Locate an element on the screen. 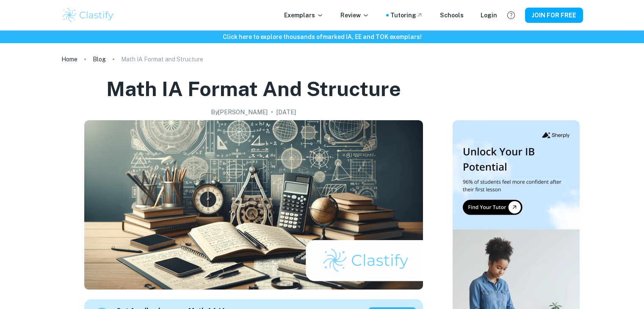 This screenshot has height=309, width=644. a: Blog is located at coordinates (99, 59).